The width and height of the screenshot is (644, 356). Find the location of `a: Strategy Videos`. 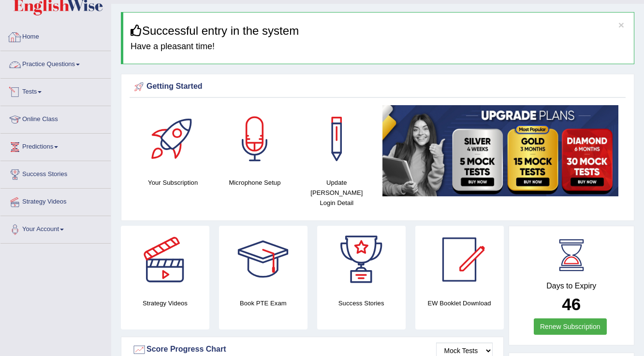

a: Strategy Videos is located at coordinates (55, 201).